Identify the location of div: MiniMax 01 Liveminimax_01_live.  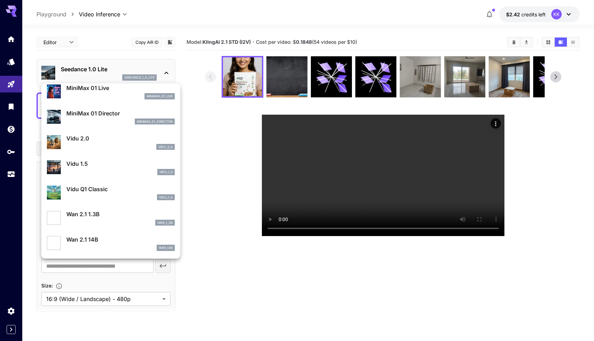
(111, 91).